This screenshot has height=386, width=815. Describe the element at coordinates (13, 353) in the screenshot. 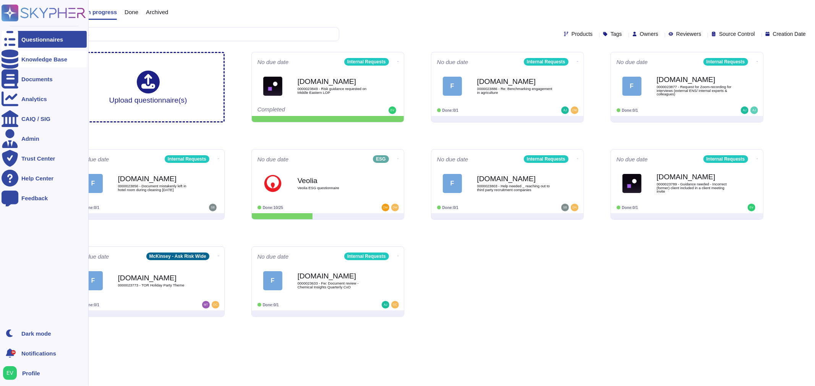

I see `div: 9+` at that location.